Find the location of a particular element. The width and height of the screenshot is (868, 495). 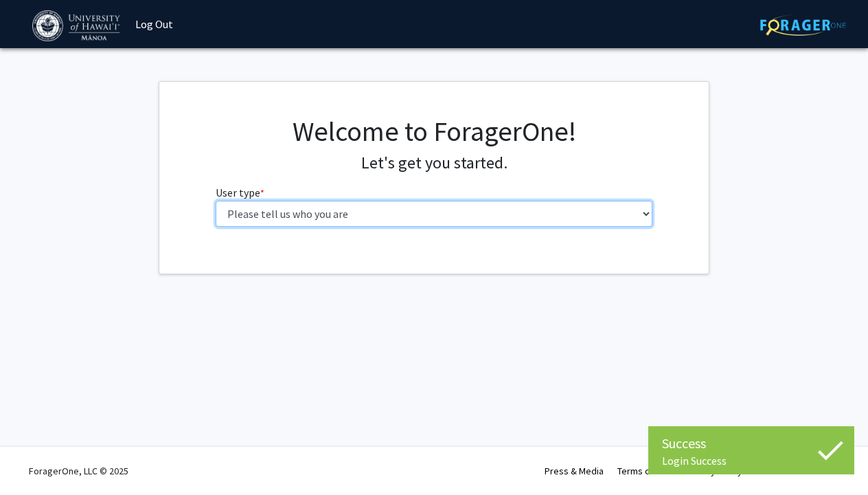

label: User type is located at coordinates (240, 192).